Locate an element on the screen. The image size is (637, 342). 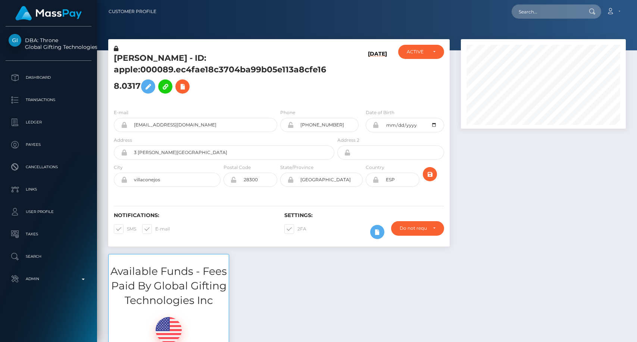
p: Dashboard is located at coordinates (49, 78).